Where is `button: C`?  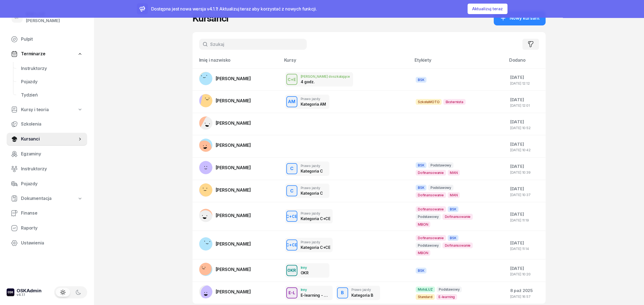 button: C is located at coordinates (292, 169).